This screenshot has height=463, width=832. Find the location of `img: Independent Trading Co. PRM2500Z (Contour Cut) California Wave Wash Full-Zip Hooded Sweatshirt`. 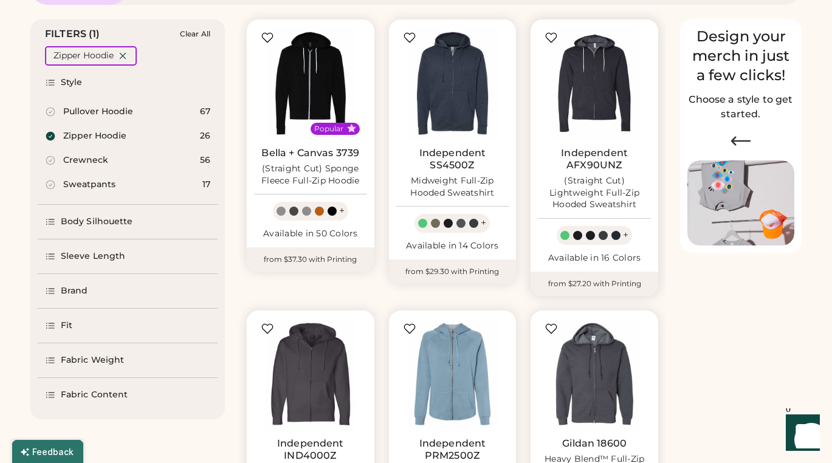

img: Independent Trading Co. PRM2500Z (Contour Cut) California Wave Wash Full-Zip Hooded Sweatshirt is located at coordinates (453, 374).